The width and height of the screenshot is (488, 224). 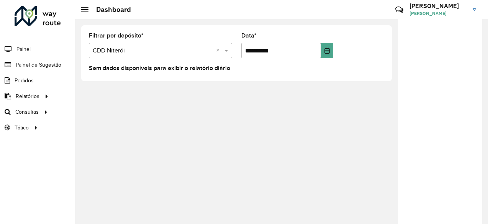 I want to click on h2: Dashboard, so click(x=110, y=10).